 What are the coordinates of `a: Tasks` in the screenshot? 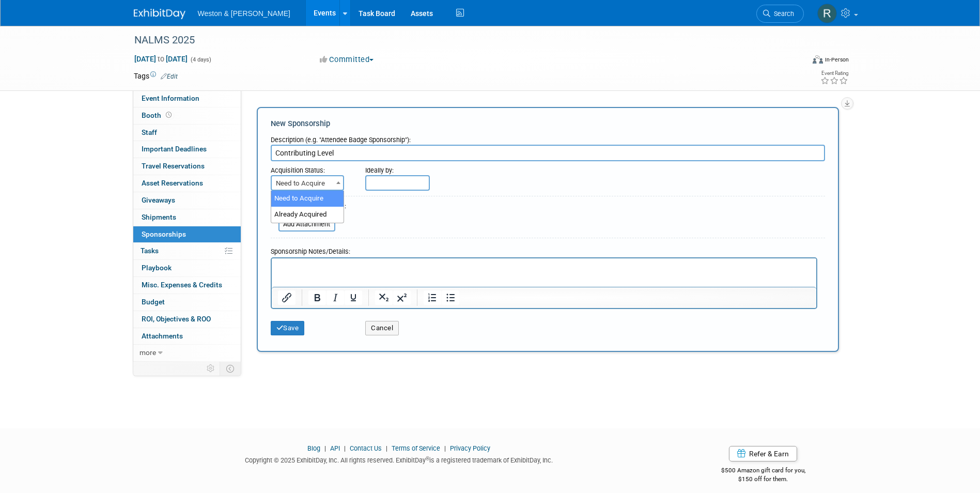 It's located at (187, 251).